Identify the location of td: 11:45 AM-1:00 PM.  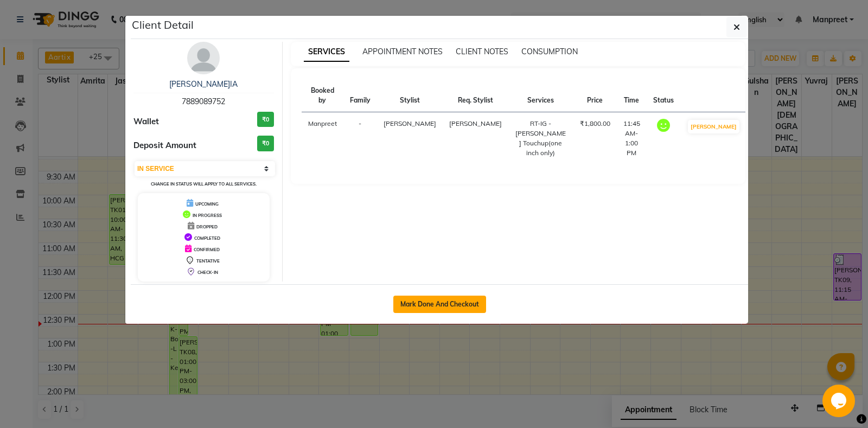
(631, 138).